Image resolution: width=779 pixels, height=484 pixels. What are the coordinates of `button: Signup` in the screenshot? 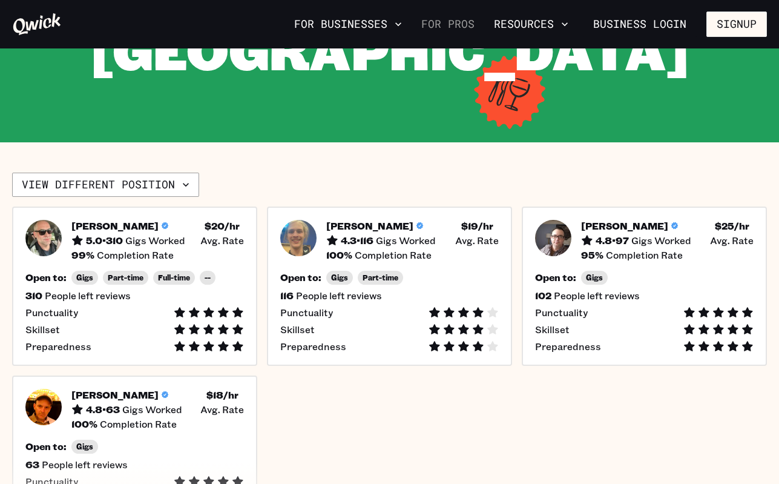 It's located at (737, 24).